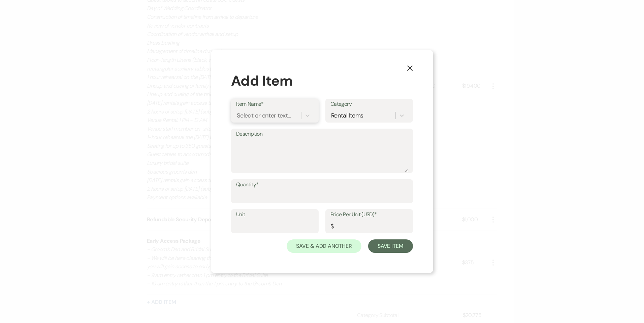  What do you see at coordinates (274, 104) in the screenshot?
I see `label: Item Name*` at bounding box center [274, 104].